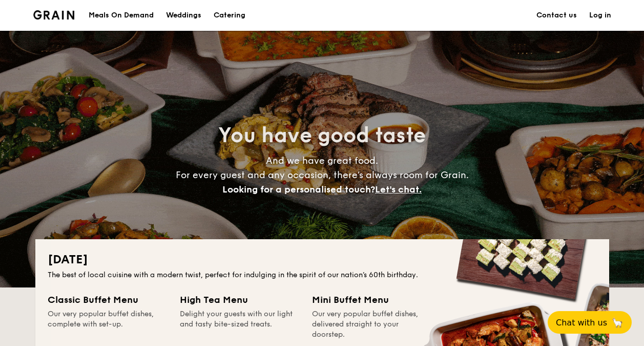 Image resolution: width=644 pixels, height=346 pixels. What do you see at coordinates (240, 324) in the screenshot?
I see `div: Delight your guests with our light and tasty bite-sized treats.` at bounding box center [240, 324].